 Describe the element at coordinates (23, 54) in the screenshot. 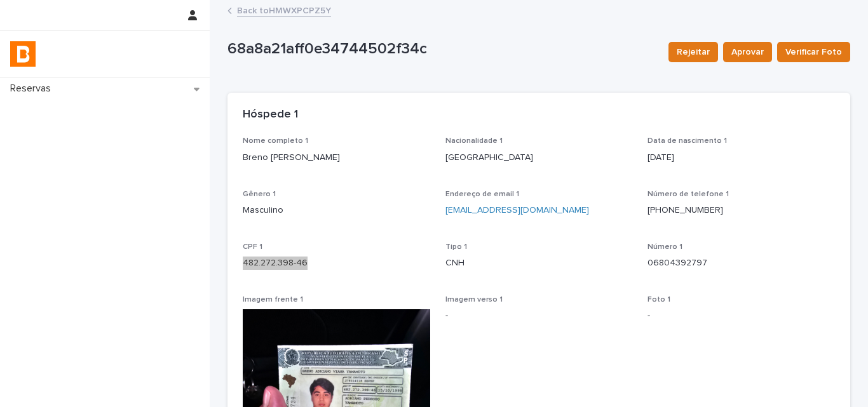

I see `img: zVaNuJHRTjyIjT5M9Xd5` at that location.